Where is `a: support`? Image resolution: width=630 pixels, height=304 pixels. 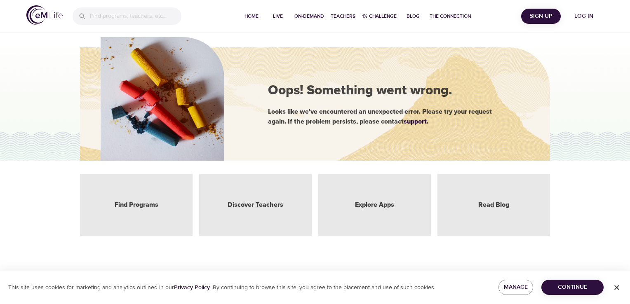 a: support is located at coordinates (415, 122).